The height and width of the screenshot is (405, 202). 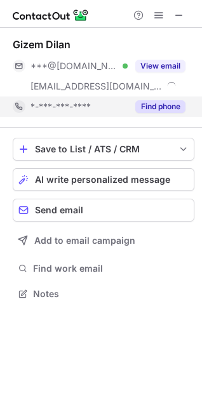 I want to click on button: Send email, so click(x=103, y=210).